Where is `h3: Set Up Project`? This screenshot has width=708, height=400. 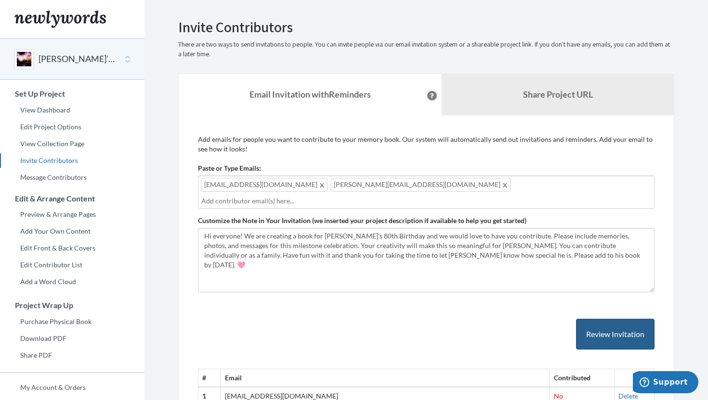 h3: Set Up Project is located at coordinates (72, 94).